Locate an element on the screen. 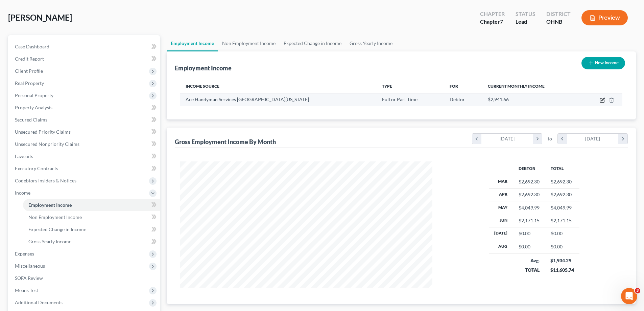  span: Property Analysis is located at coordinates (34, 107).